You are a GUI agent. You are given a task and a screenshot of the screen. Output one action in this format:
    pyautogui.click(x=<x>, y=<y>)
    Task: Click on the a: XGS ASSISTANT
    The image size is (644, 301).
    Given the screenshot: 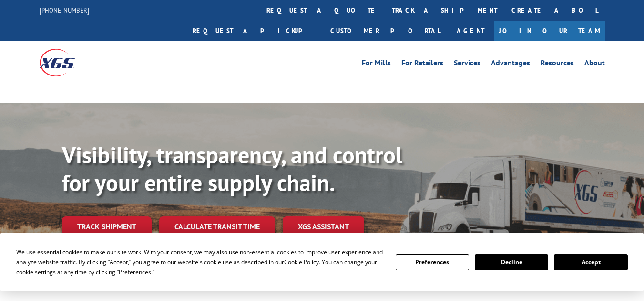 What is the action you would take?
    pyautogui.click(x=323, y=226)
    